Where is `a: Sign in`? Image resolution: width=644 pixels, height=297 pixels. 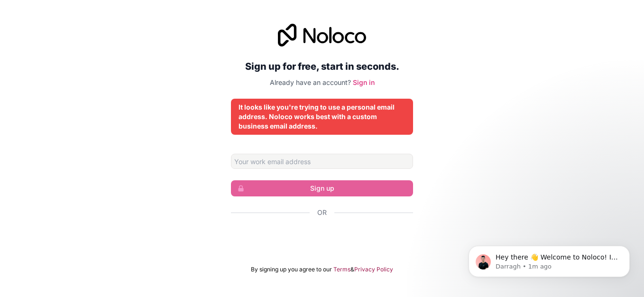
a: Sign in is located at coordinates (364, 82).